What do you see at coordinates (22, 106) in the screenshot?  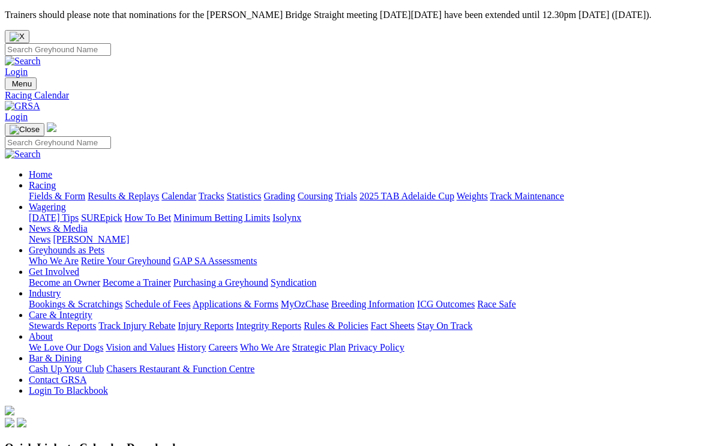 I see `img: GRSA` at bounding box center [22, 106].